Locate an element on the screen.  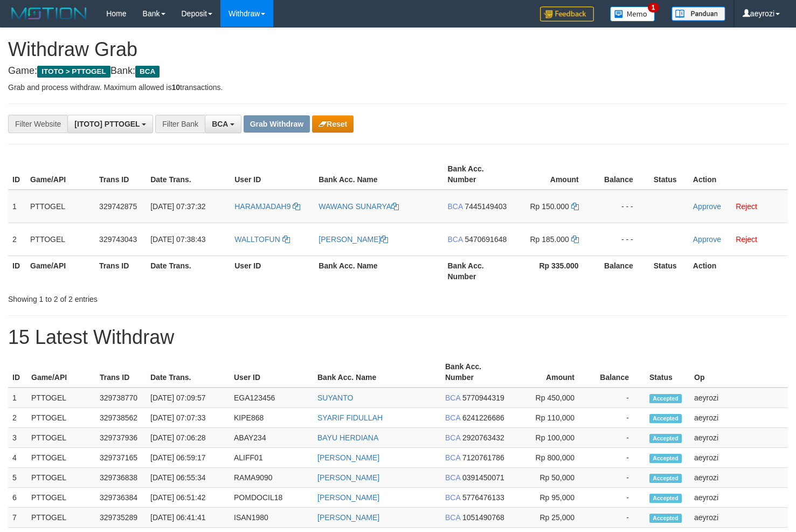
div: Filter Website is located at coordinates (38, 124).